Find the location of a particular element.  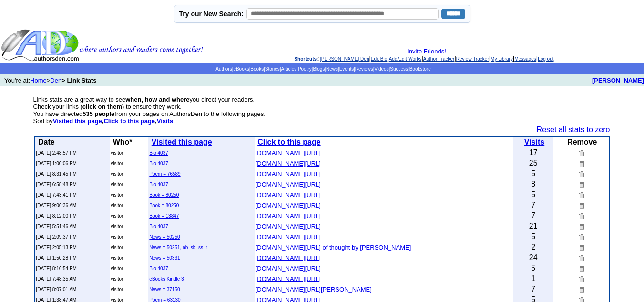

a: Click to this page is located at coordinates (289, 142).